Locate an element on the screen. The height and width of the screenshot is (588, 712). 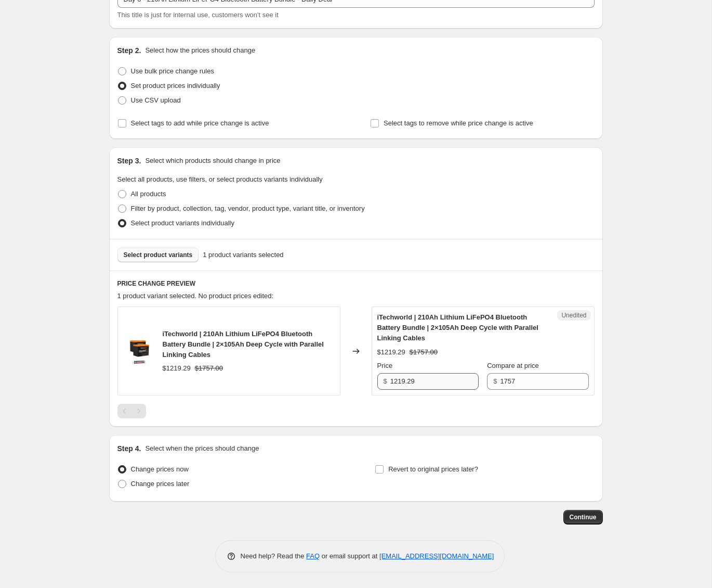
p: Select when the prices should change is located at coordinates (202, 448).